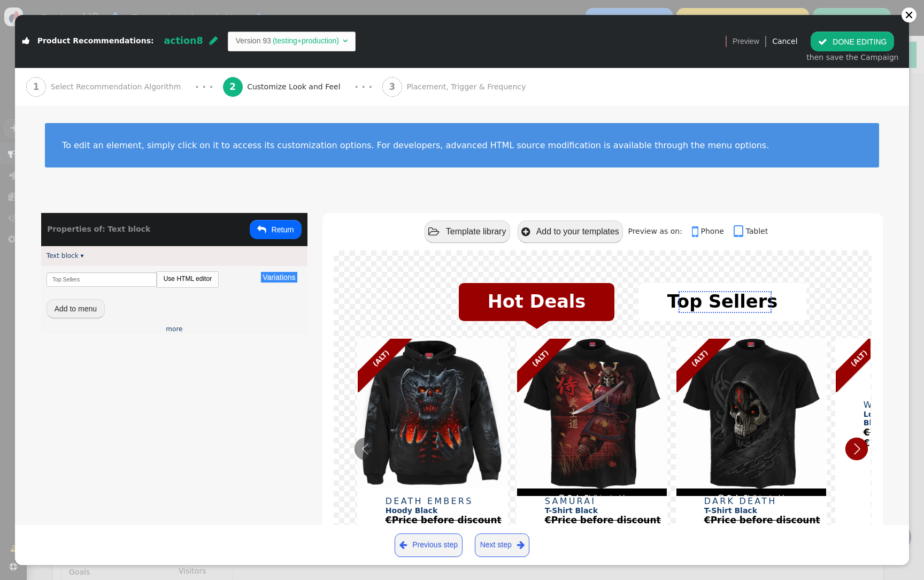 This screenshot has height=580, width=924. I want to click on button: Hot Deals, so click(537, 302).